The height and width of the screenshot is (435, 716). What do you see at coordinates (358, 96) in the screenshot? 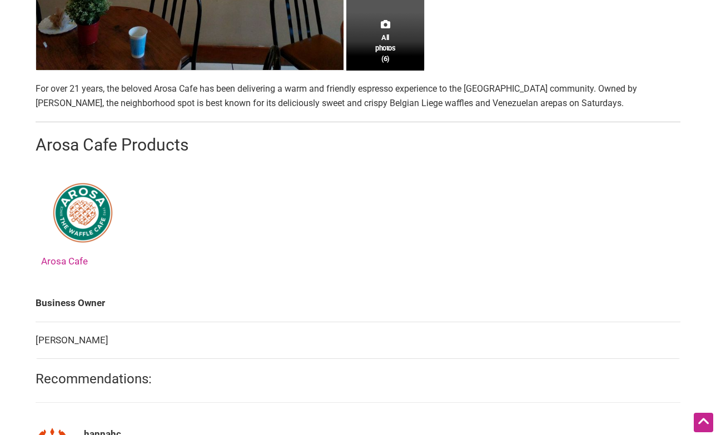
I see `p: For over 21 years, the beloved Arosa Cafe has been delivering a warm and friendly espresso experi...` at bounding box center [358, 96].